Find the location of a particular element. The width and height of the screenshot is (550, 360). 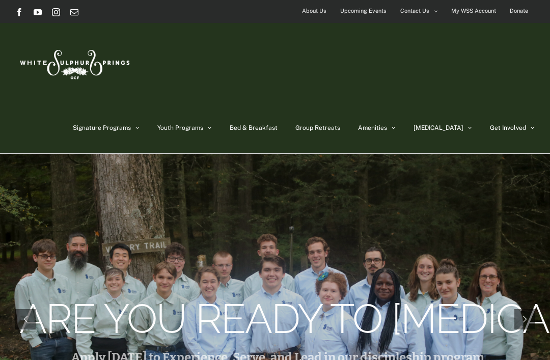

span: Group Retreats is located at coordinates (318, 128).